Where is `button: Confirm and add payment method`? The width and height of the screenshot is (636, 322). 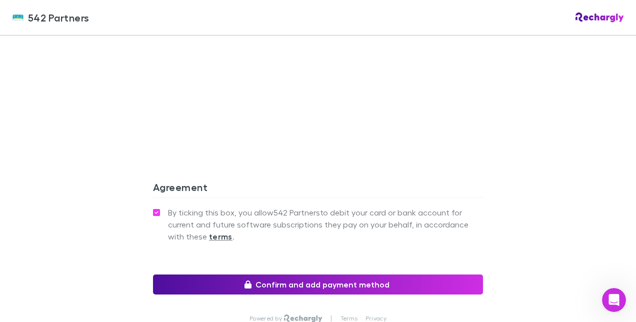
button: Confirm and add payment method is located at coordinates (318, 284).